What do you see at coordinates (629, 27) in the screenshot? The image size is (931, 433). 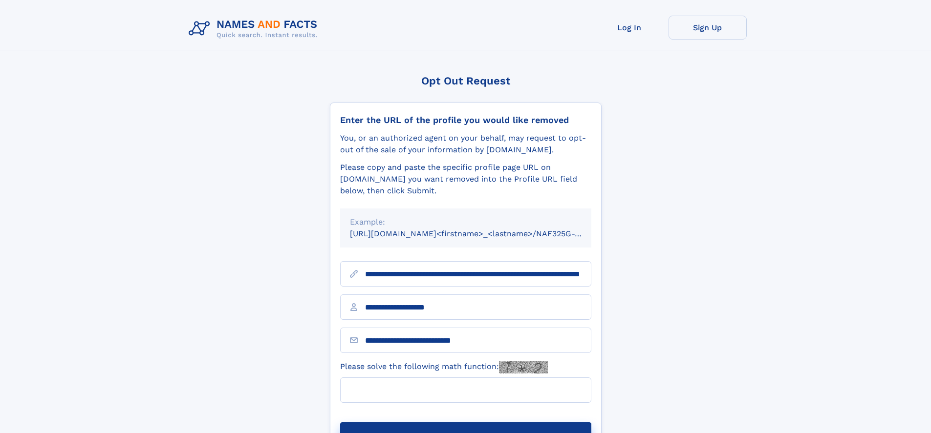 I see `a: Log In` at bounding box center [629, 27].